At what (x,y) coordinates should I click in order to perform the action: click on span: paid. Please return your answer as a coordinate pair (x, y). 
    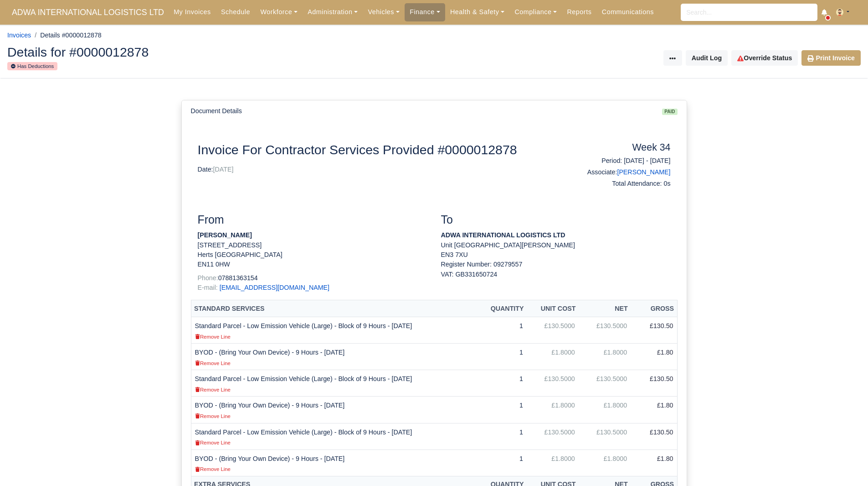
    Looking at the image, I should click on (669, 112).